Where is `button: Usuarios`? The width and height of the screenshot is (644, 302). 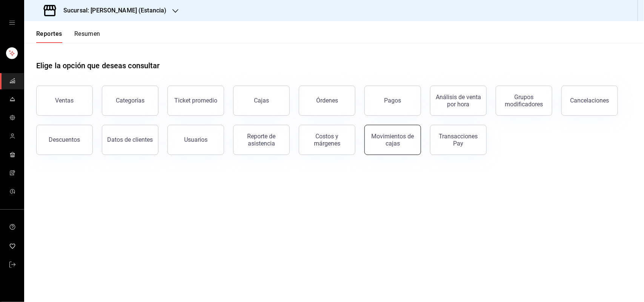
button: Usuarios is located at coordinates (196, 139).